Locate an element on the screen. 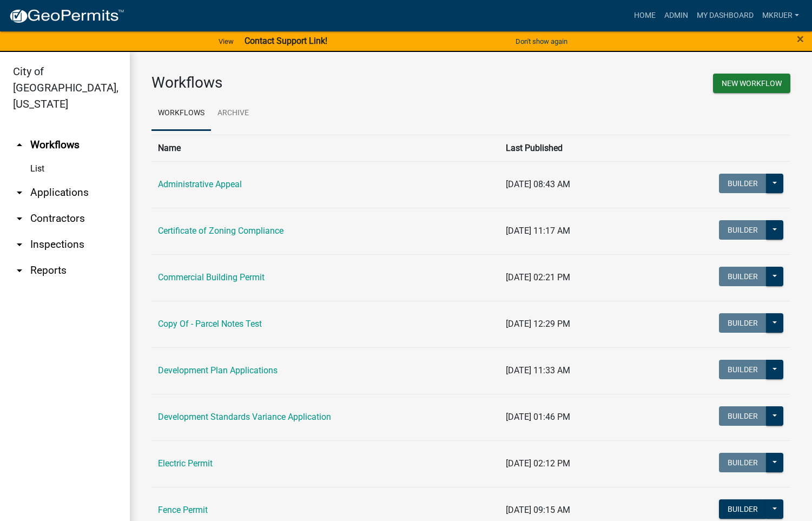  a: Copy Of - Parcel Notes Test is located at coordinates (210, 323).